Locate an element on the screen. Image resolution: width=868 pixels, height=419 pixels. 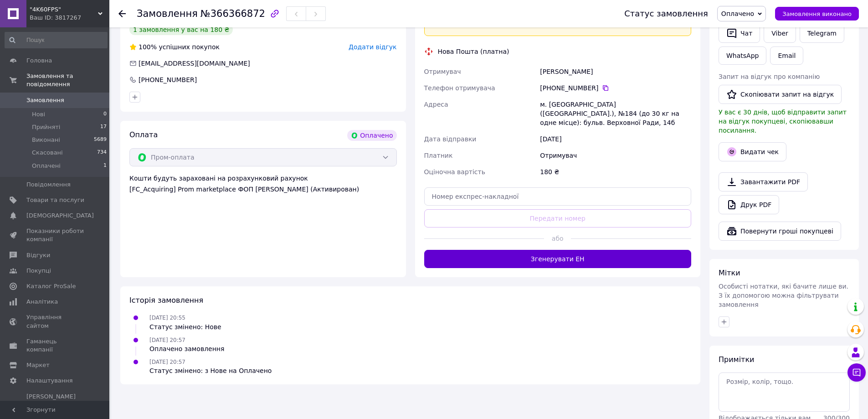
div: Статус змінено: Нове is located at coordinates (185, 327).